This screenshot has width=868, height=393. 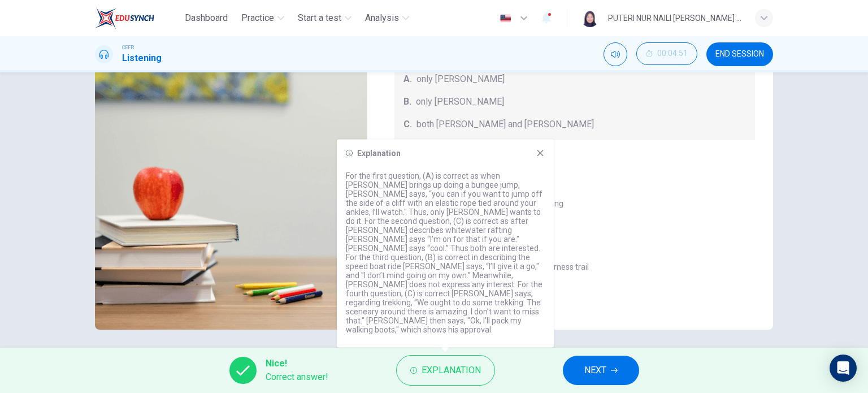 I want to click on span: Nice!, so click(x=297, y=364).